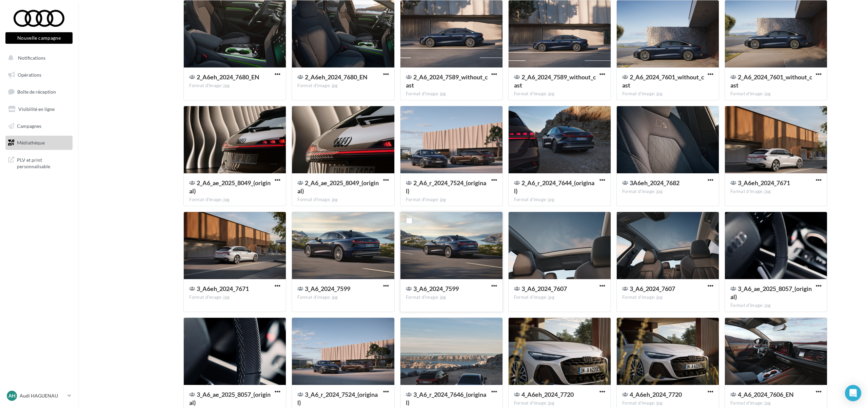 The image size is (868, 408). Describe the element at coordinates (338, 399) in the screenshot. I see `span: 3_A6_r_2024_7524_(original)` at that location.